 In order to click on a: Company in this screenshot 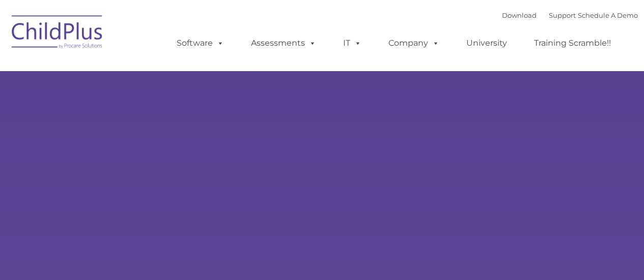, I will do `click(414, 43)`.